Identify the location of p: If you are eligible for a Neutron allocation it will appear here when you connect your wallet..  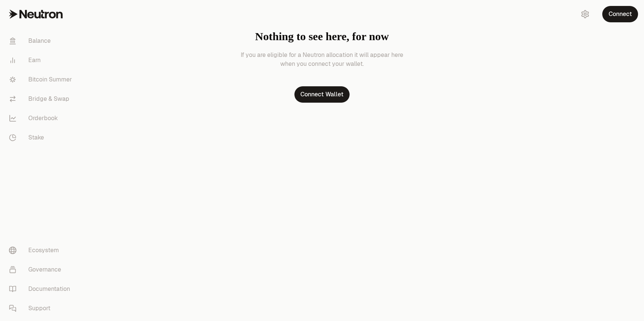
(322, 59).